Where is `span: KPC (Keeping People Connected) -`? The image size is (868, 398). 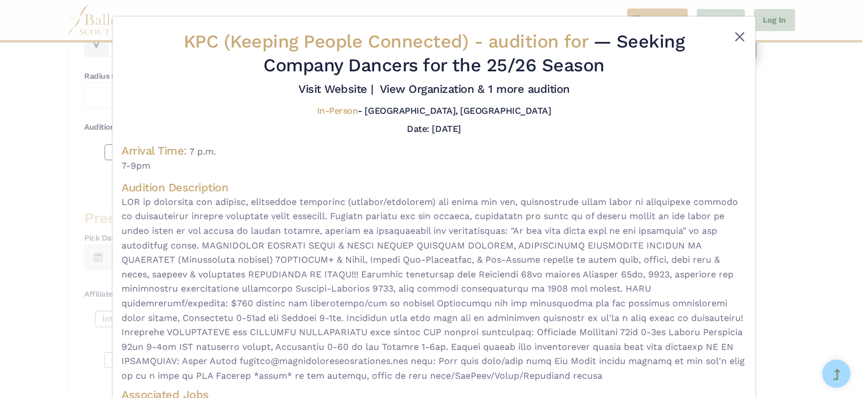
span: KPC (Keeping People Connected) - is located at coordinates (389, 41).